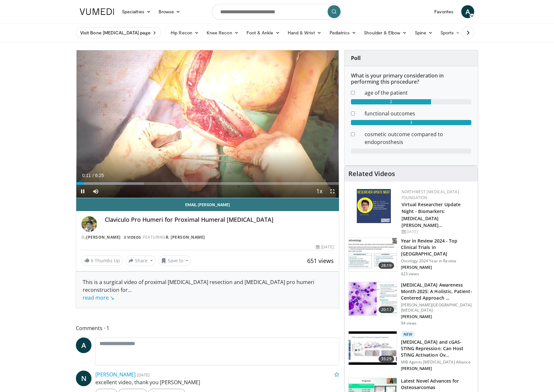 The width and height of the screenshot is (554, 392). What do you see at coordinates (263, 33) in the screenshot?
I see `a: Foot & Ankle` at bounding box center [263, 33].